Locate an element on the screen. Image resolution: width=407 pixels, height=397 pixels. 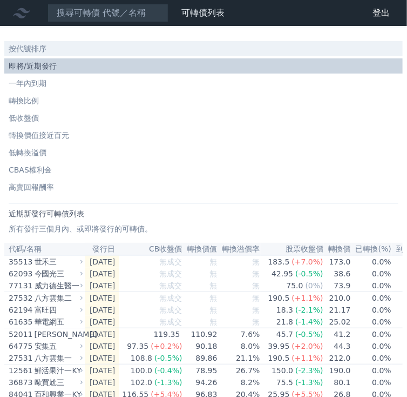
a: 低轉換溢價 is located at coordinates (204, 152).